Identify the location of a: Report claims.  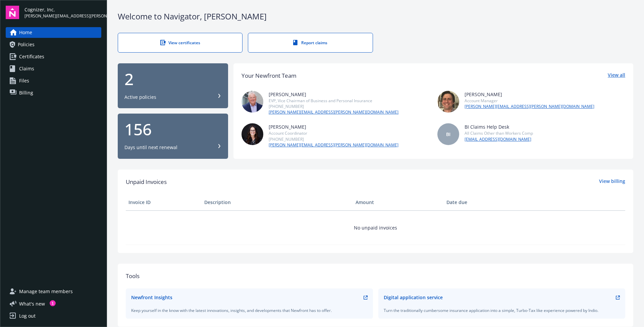
(310, 42).